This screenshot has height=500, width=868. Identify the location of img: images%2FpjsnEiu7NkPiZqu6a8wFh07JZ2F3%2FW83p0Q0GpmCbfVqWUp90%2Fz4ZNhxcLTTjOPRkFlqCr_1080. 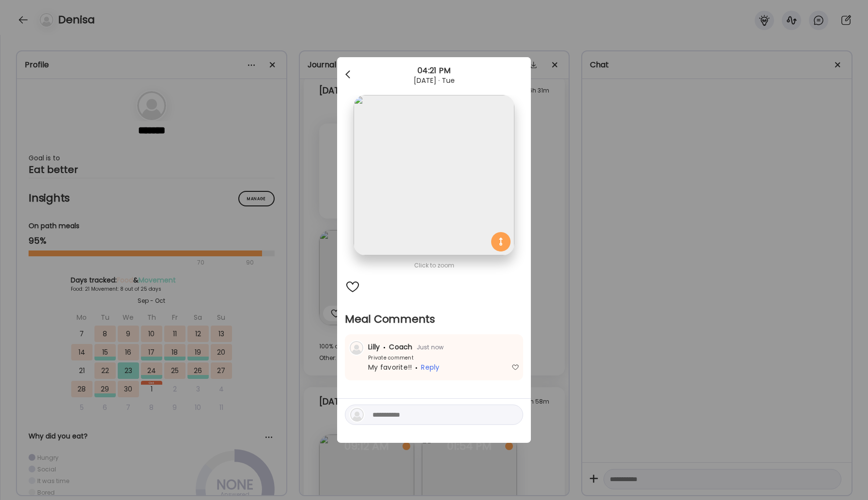
(433, 175).